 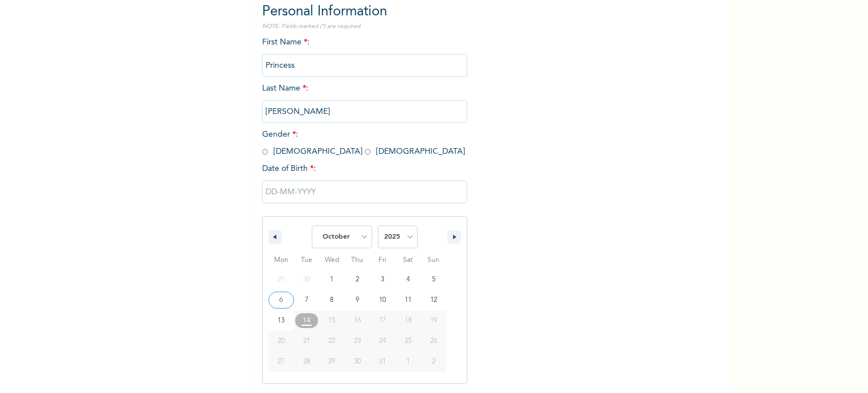 What do you see at coordinates (281, 341) in the screenshot?
I see `span: 20` at bounding box center [281, 341].